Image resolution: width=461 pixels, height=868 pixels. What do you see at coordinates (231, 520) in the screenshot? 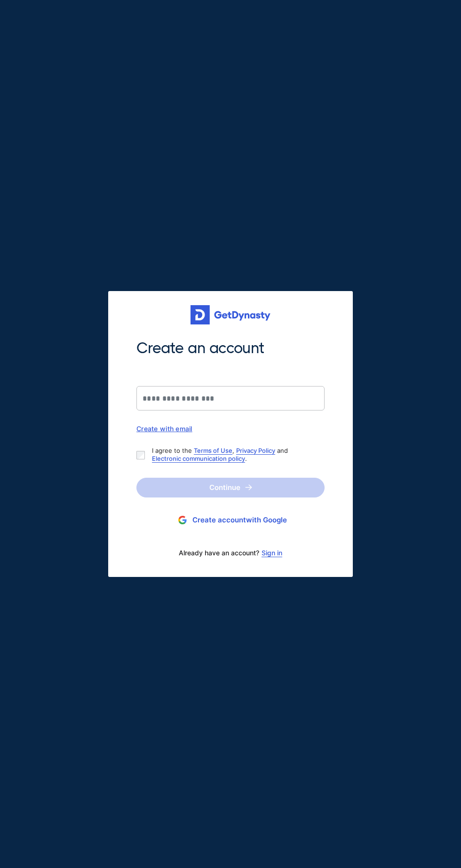
I see `button: Create accountwith Google` at bounding box center [231, 520].